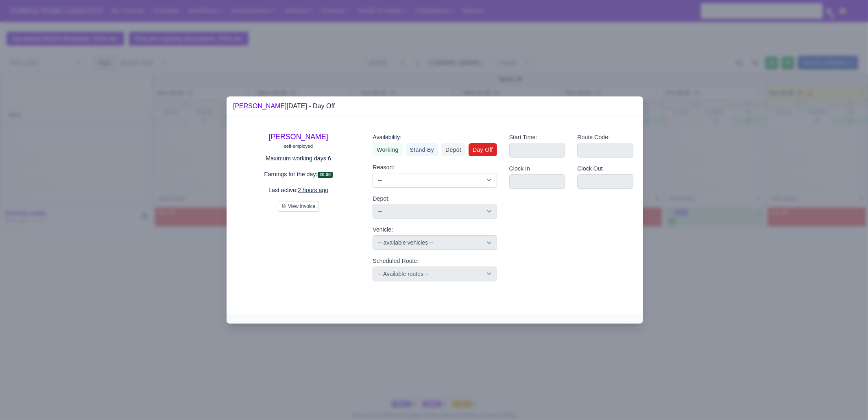 The height and width of the screenshot is (420, 868). Describe the element at coordinates (848, 400) in the screenshot. I see `div: Chat Widget` at that location.